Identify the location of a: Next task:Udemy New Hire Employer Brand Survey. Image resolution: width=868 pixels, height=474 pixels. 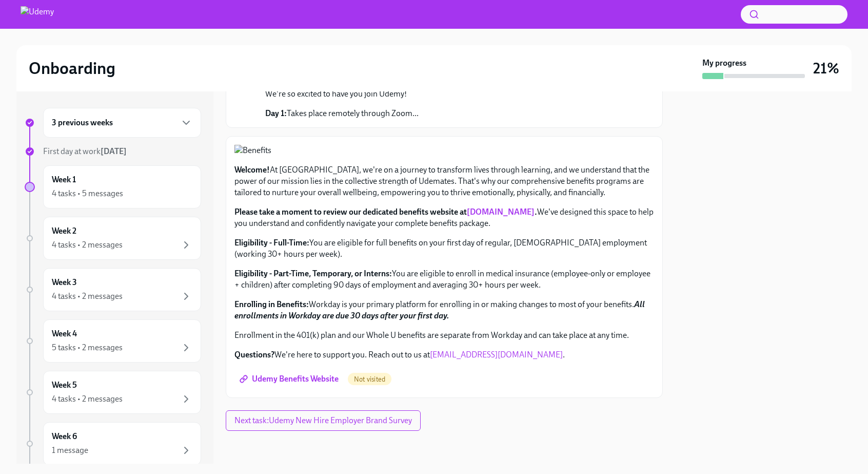
(323, 420).